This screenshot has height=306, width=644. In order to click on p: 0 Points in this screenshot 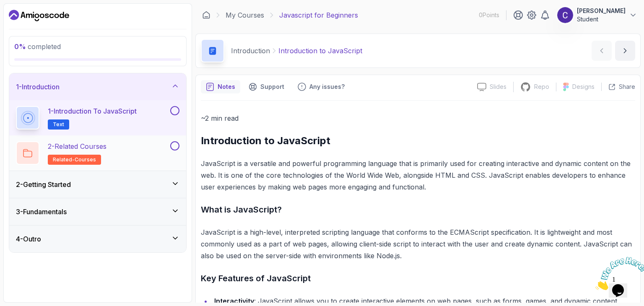, I will do `click(489, 15)`.